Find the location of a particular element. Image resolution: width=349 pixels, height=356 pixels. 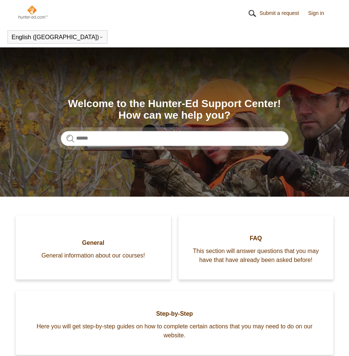

span: FAQ is located at coordinates (256, 238).